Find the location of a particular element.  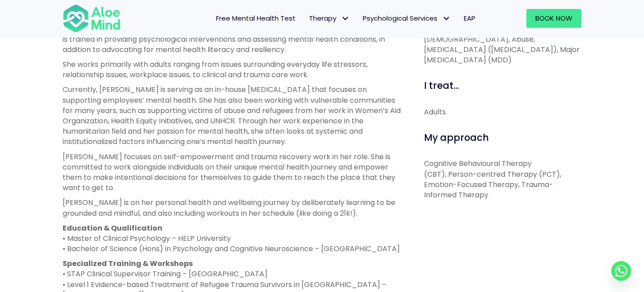

a: EAP is located at coordinates (470, 18).